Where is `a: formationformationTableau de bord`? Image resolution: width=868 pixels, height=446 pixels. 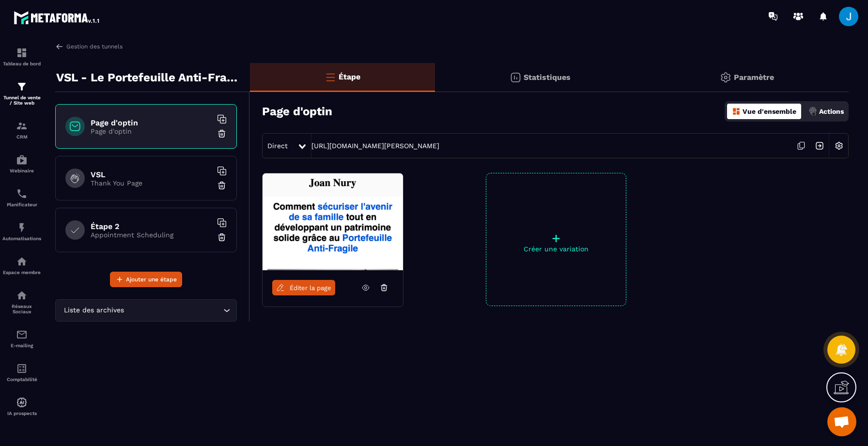
a: formationformationTableau de bord is located at coordinates (22, 57).